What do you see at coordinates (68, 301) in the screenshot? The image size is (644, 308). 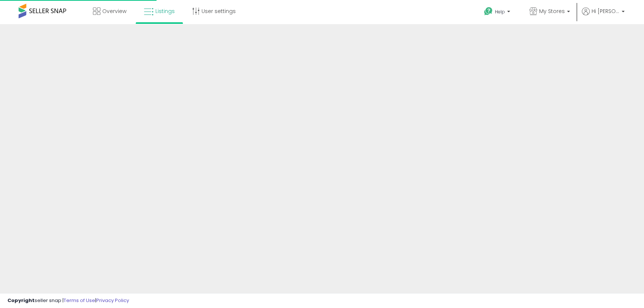 I see `div: seller snap | |` at bounding box center [68, 301].